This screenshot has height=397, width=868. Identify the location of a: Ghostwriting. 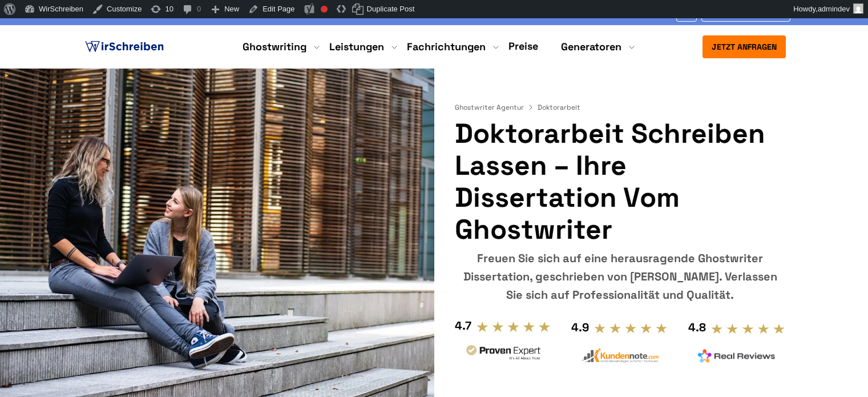
(274, 47).